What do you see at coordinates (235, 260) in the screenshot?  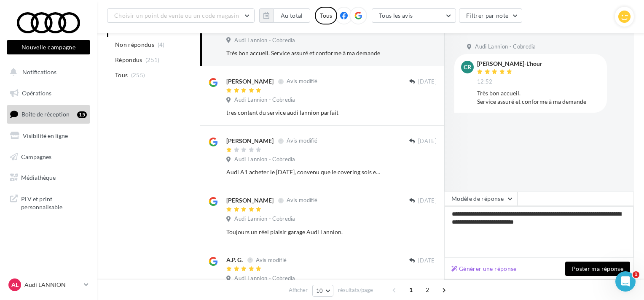 I see `div: A.P. G.` at bounding box center [235, 260].